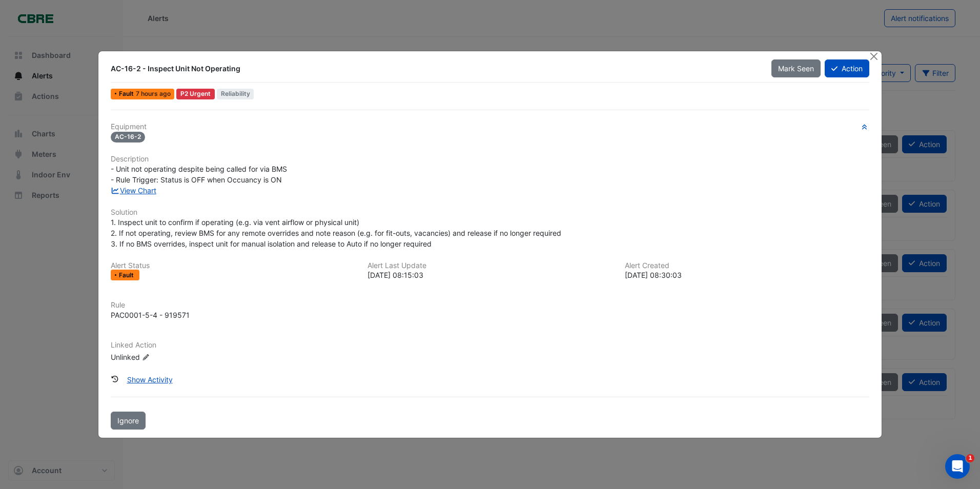 The image size is (980, 489). I want to click on fa-icon: Edit Linked Action, so click(146, 357).